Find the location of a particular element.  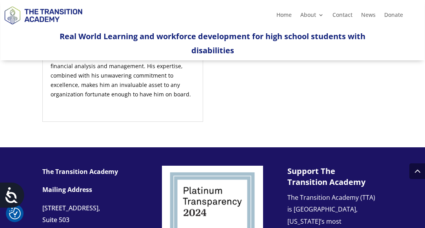

strong: Mailing Address is located at coordinates (67, 190).